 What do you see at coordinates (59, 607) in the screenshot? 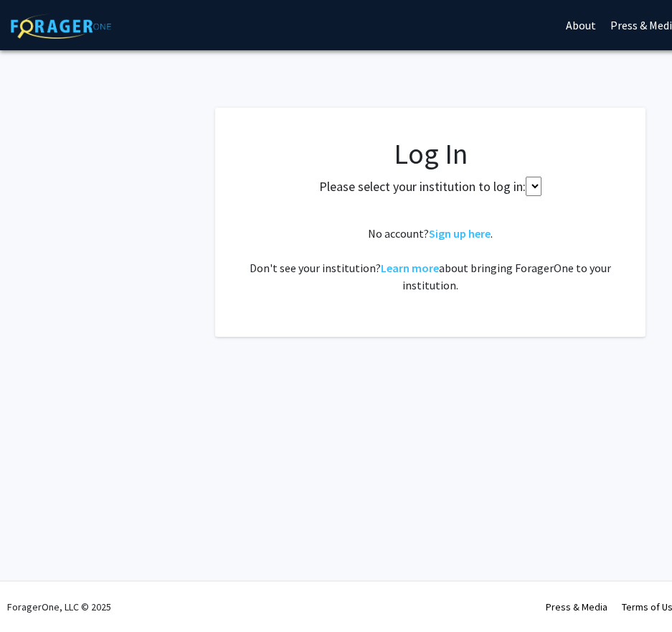
I see `div: ForagerOne, LLC © 2025` at bounding box center [59, 607].